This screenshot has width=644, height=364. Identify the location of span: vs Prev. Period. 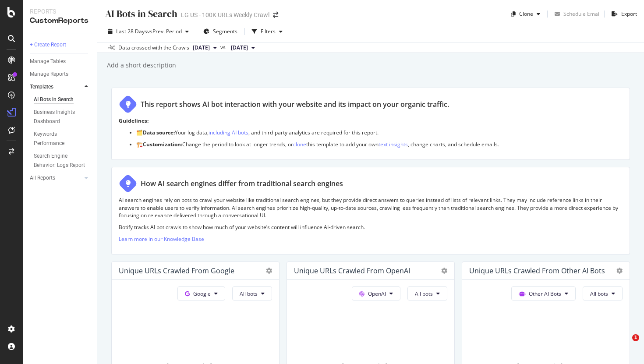
(164, 31).